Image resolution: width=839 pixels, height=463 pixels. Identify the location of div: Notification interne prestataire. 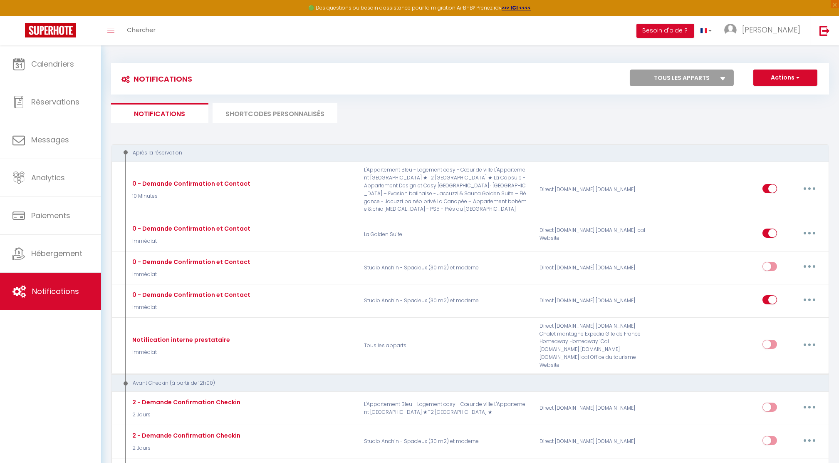
(180, 339).